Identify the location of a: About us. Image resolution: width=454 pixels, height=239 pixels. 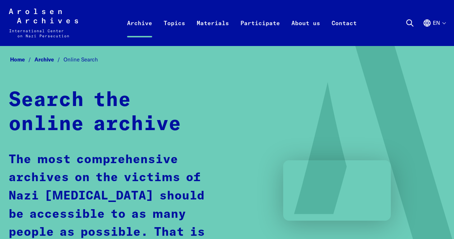
(306, 32).